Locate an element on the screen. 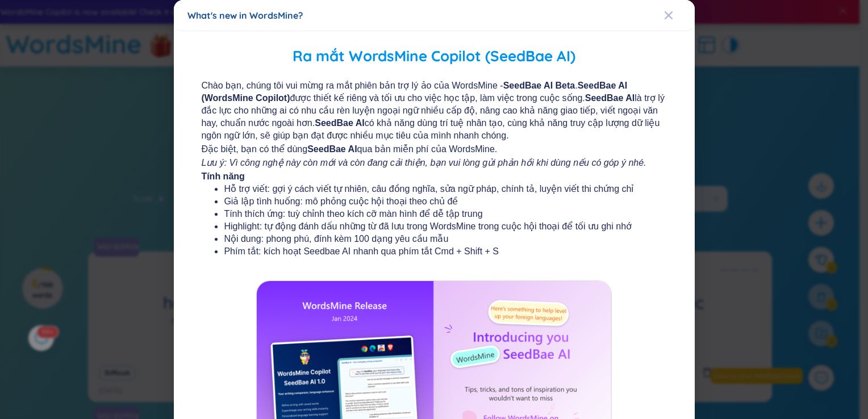 This screenshot has height=419, width=868. b: SeedBae AI (WordsMine Copilot) is located at coordinates (414, 91).